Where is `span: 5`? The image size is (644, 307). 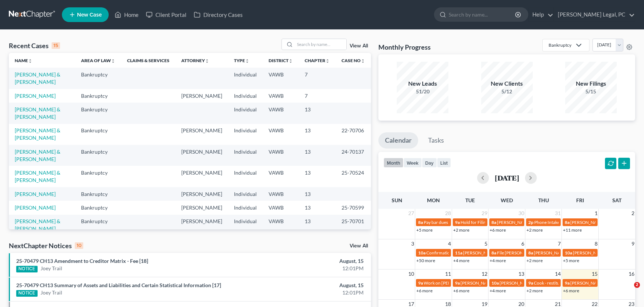 span: 5 is located at coordinates (486, 244).